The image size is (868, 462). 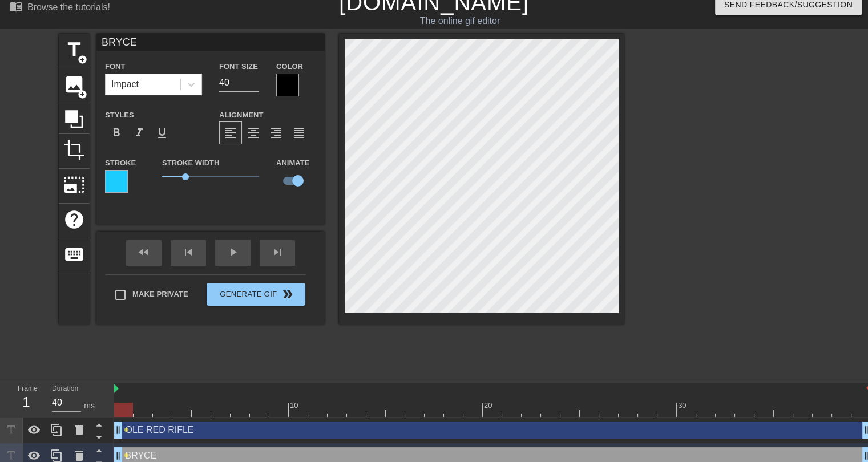 I want to click on label: Stroke Width, so click(x=191, y=163).